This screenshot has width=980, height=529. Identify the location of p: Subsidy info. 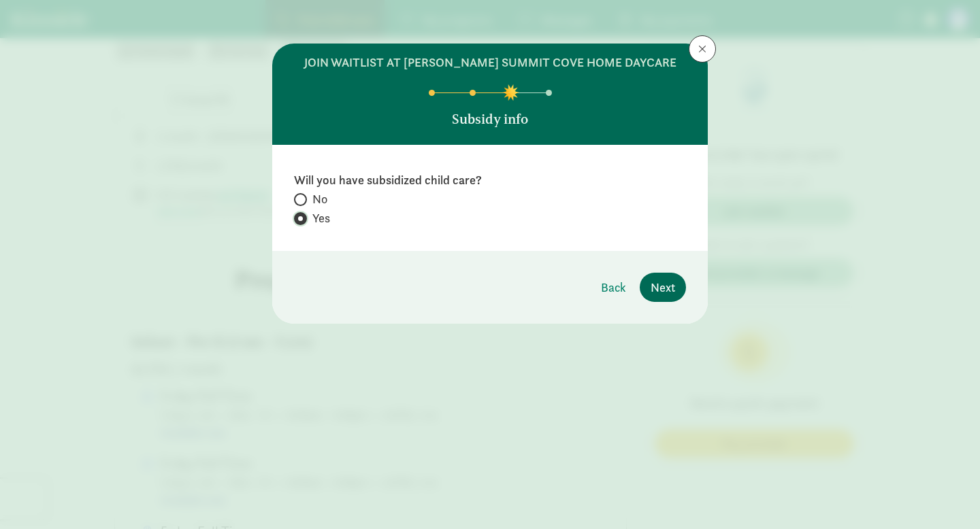
(490, 119).